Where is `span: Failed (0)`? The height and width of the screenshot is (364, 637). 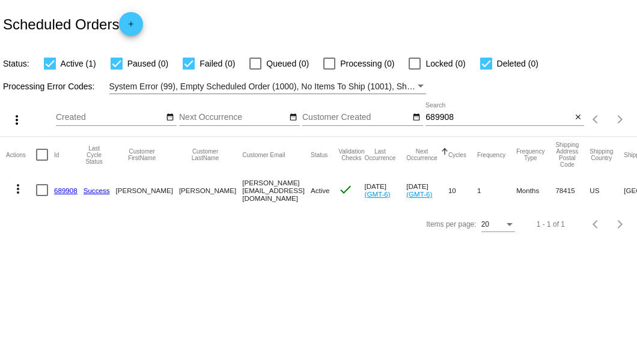
span: Failed (0) is located at coordinates (217, 63).